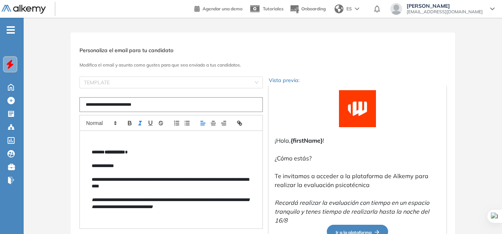 This screenshot has width=502, height=234. I want to click on h3: Modifica el email y asunto como gustes para que sea enviado a tus candidatos., so click(263, 65).